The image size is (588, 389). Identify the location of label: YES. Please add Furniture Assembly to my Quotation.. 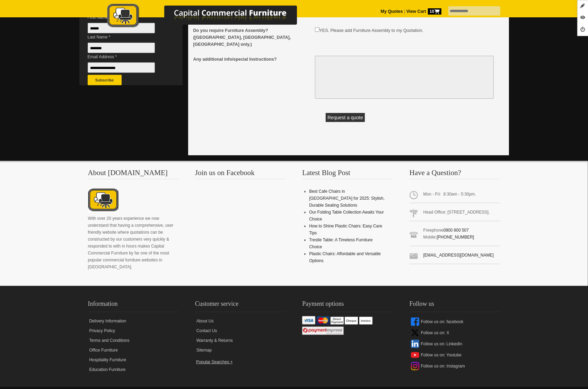
(372, 31).